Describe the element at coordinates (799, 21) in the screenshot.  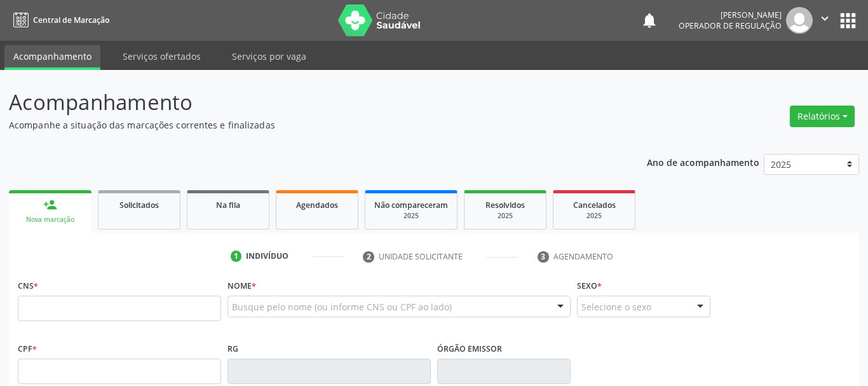
I see `img: img` at that location.